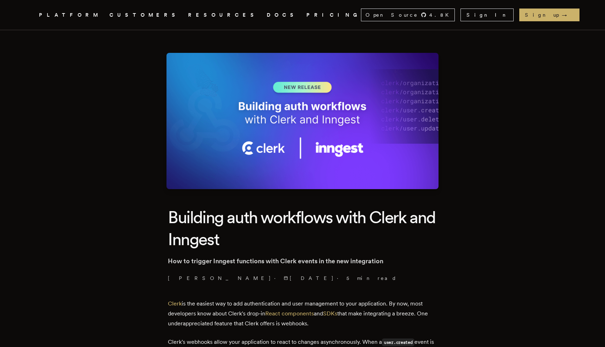 The height and width of the screenshot is (347, 605). What do you see at coordinates (303, 228) in the screenshot?
I see `h1: Building auth workflows with Clerk and Inngest` at bounding box center [303, 228].